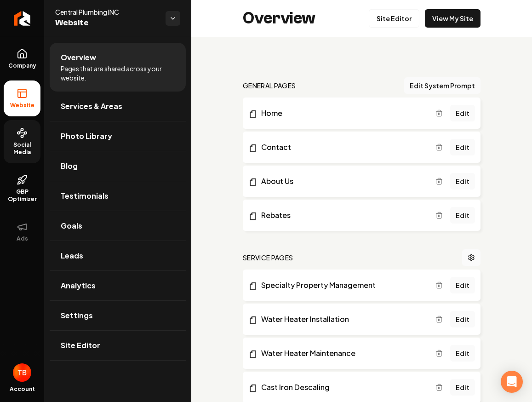 The image size is (532, 402). I want to click on h2: Overview, so click(279, 18).